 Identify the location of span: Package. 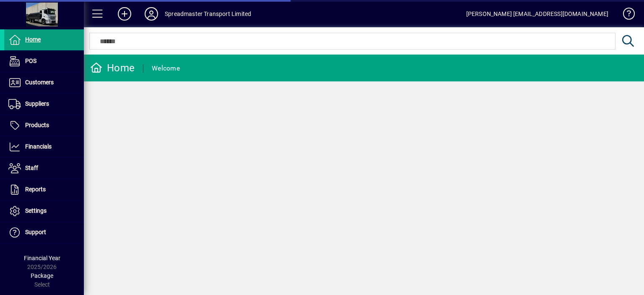
(42, 275).